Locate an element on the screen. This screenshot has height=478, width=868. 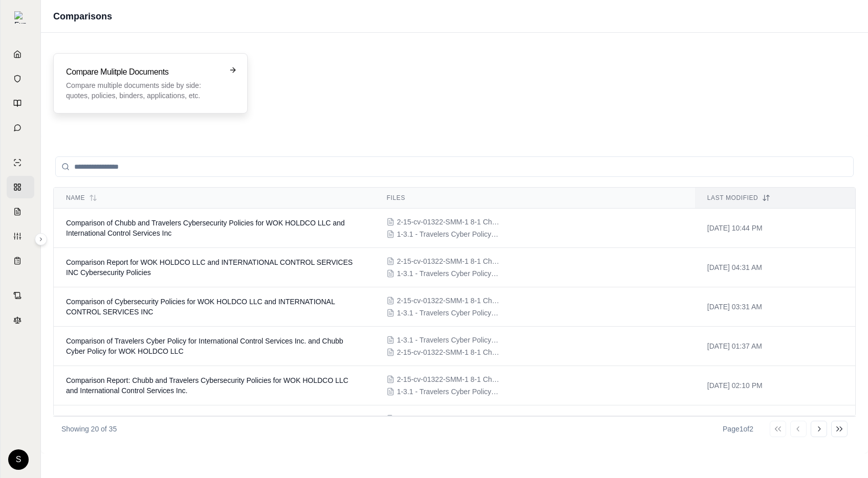
p: Compare multiple documents side by side: quotes, policies, binders, applications, etc. is located at coordinates (143, 90).